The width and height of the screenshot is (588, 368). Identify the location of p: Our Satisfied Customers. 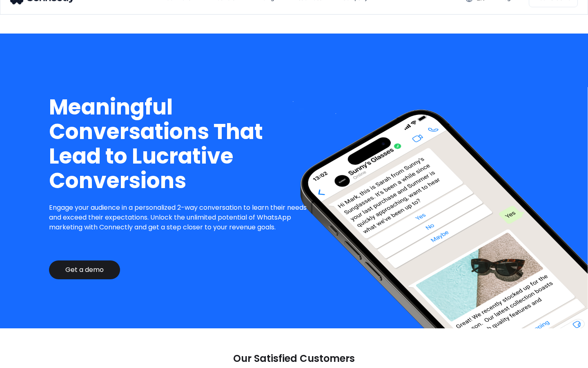
(294, 359).